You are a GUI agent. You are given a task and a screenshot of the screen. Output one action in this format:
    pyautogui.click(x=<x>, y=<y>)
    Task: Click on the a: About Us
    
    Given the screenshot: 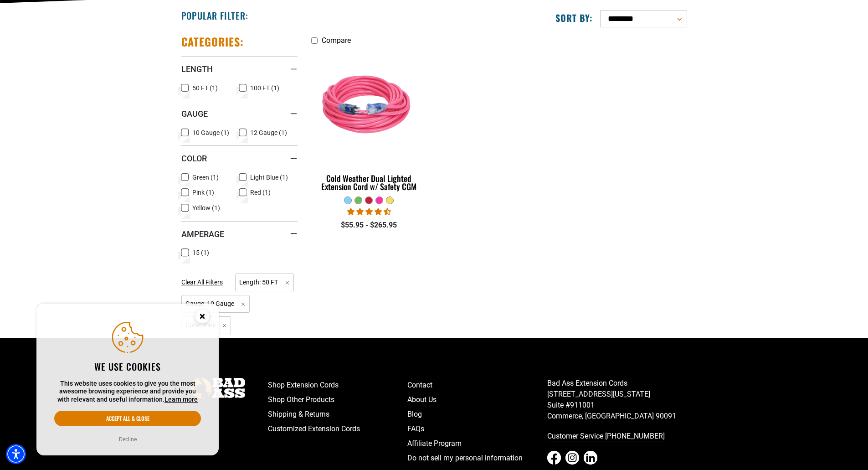 What is the action you would take?
    pyautogui.click(x=477, y=400)
    